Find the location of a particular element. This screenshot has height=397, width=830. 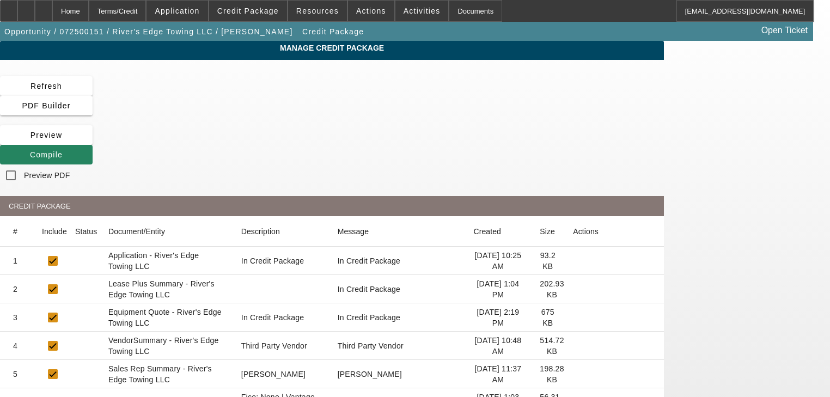

a: Open Ticket is located at coordinates (784, 30).